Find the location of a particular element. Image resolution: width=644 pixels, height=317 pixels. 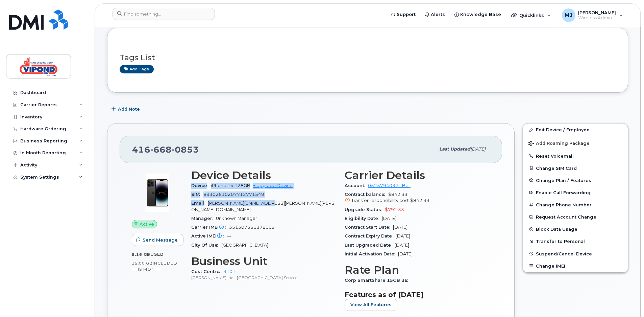

span: Active is located at coordinates (147, 223).